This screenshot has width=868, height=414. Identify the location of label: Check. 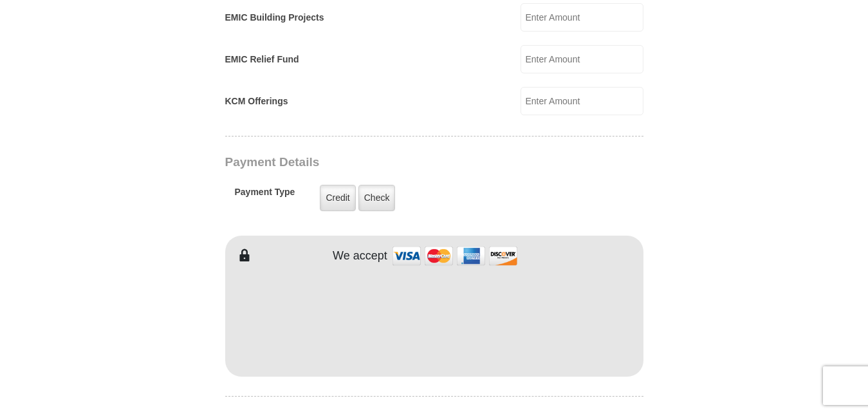
(377, 197).